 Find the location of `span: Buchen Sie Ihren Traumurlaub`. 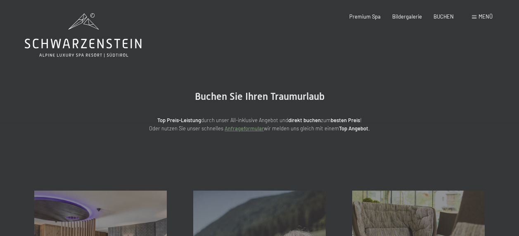

span: Buchen Sie Ihren Traumurlaub is located at coordinates (260, 97).